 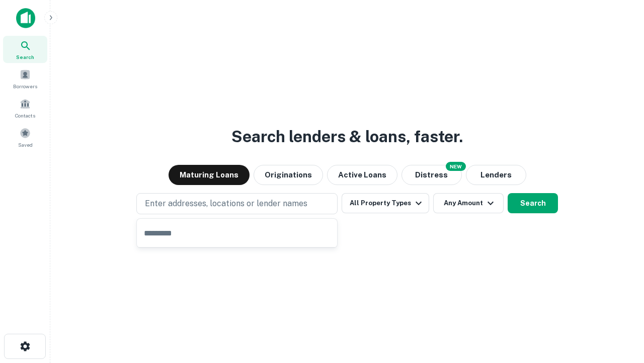 I want to click on button: Active Loans, so click(x=363, y=175).